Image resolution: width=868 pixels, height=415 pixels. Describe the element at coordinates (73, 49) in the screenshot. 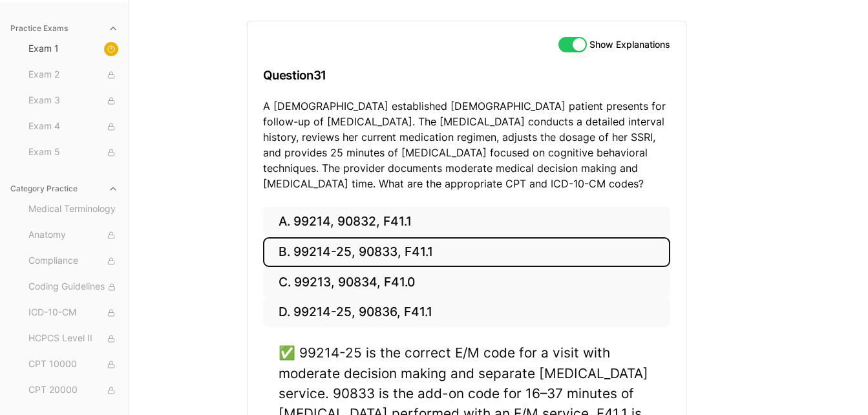

I see `span: Exam 1` at that location.